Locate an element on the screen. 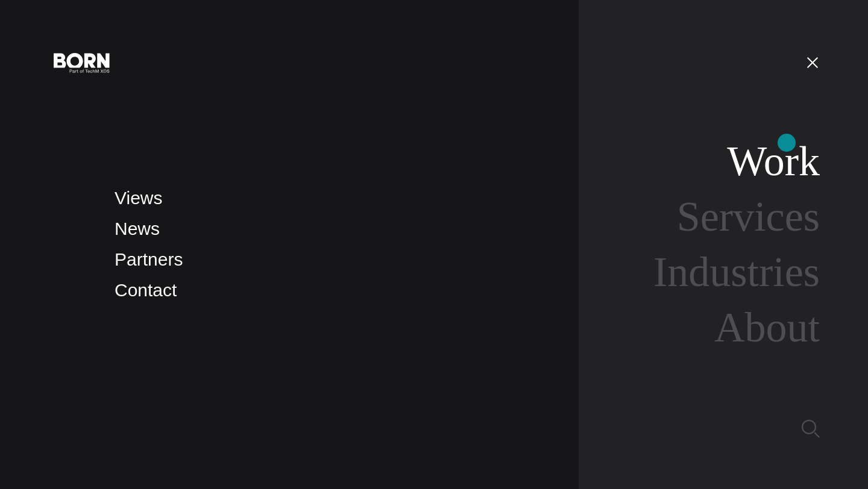 Image resolution: width=868 pixels, height=489 pixels. a: Work is located at coordinates (773, 161).